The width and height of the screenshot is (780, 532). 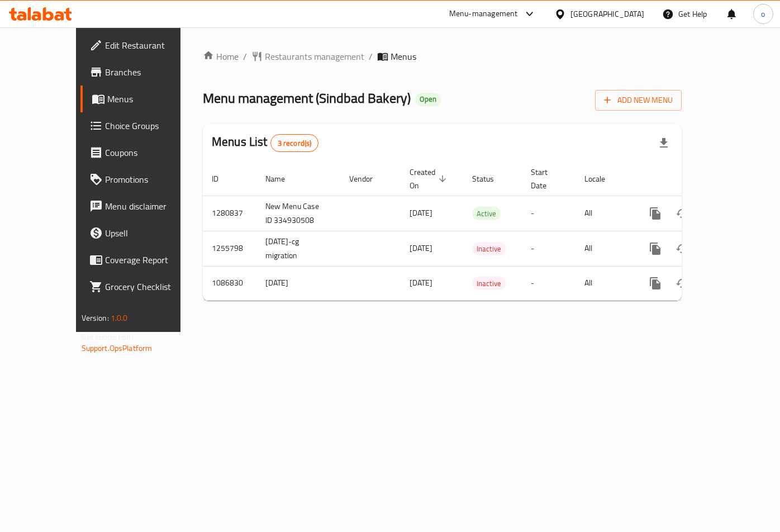 I want to click on div: Menu-management, so click(x=483, y=14).